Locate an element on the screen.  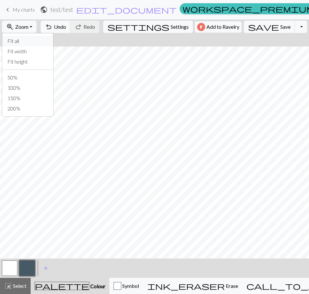
span: save is located at coordinates (264, 27).